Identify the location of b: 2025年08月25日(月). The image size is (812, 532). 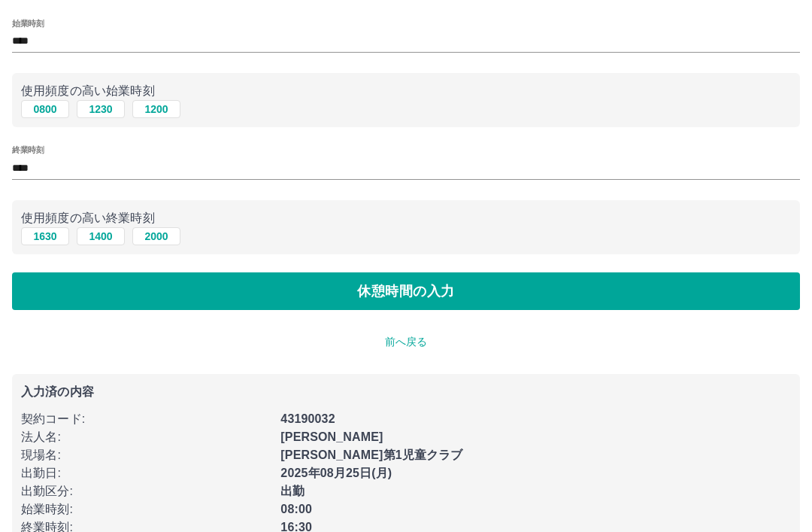
(336, 472).